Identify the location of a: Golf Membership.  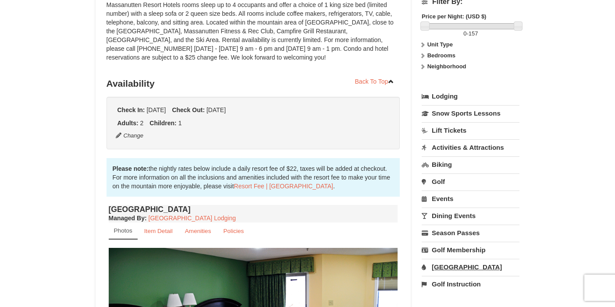
(470, 250).